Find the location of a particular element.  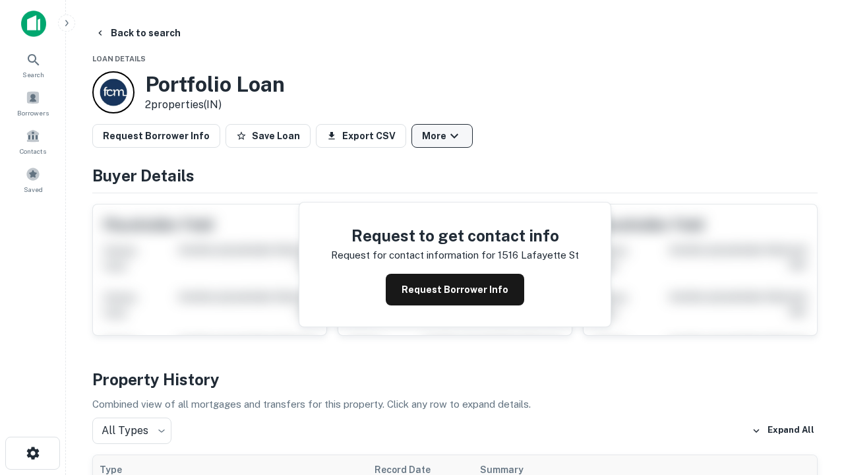

div: Saved is located at coordinates (33, 179).